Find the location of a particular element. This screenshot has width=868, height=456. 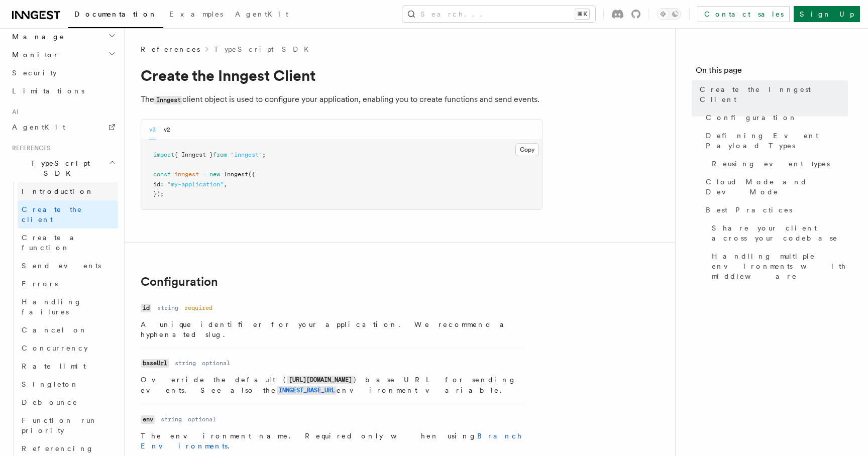

code: id is located at coordinates (146, 308).